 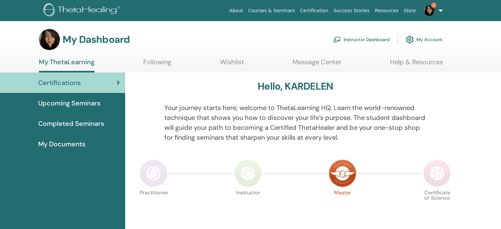 I want to click on a: Following, so click(x=157, y=64).